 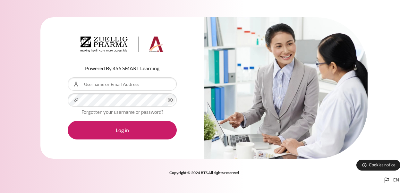 I want to click on button: Languages, so click(x=391, y=180).